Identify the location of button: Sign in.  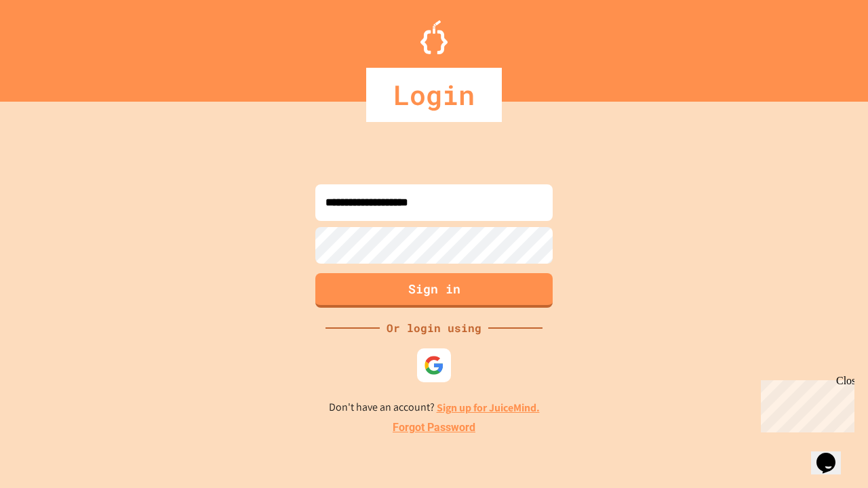
(434, 290).